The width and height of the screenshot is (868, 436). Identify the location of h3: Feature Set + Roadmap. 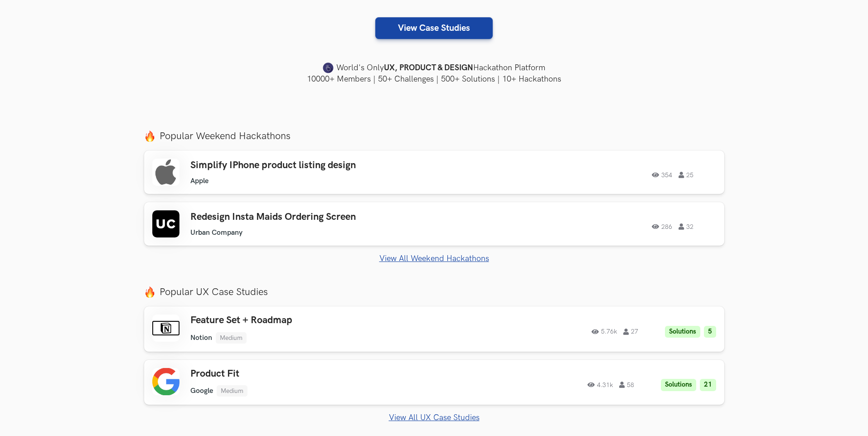
(319, 320).